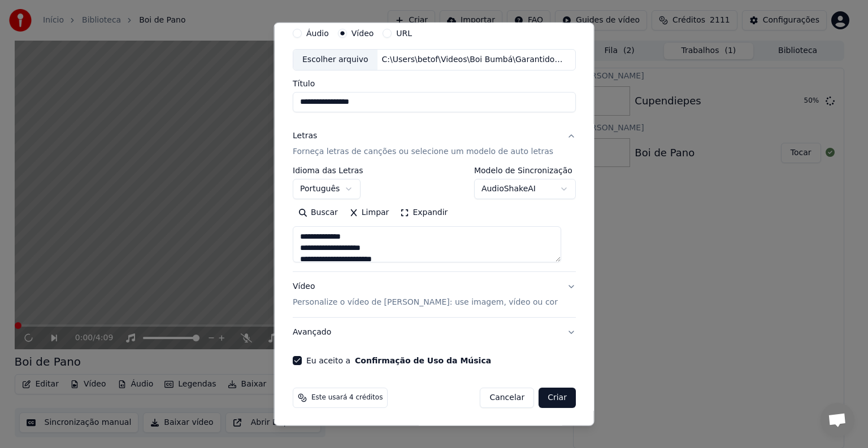 The width and height of the screenshot is (868, 448). Describe the element at coordinates (328, 171) in the screenshot. I see `label: Idioma das Letras` at that location.